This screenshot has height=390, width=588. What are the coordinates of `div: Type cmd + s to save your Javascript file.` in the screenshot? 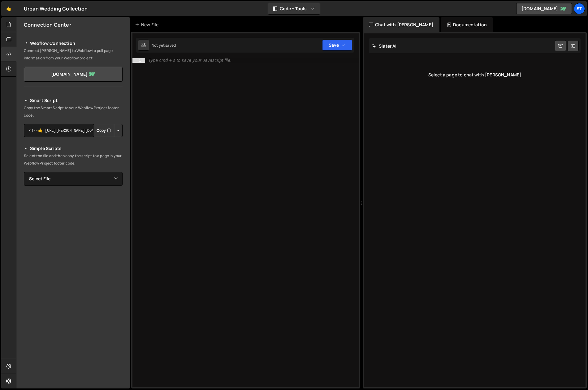 It's located at (190, 61).